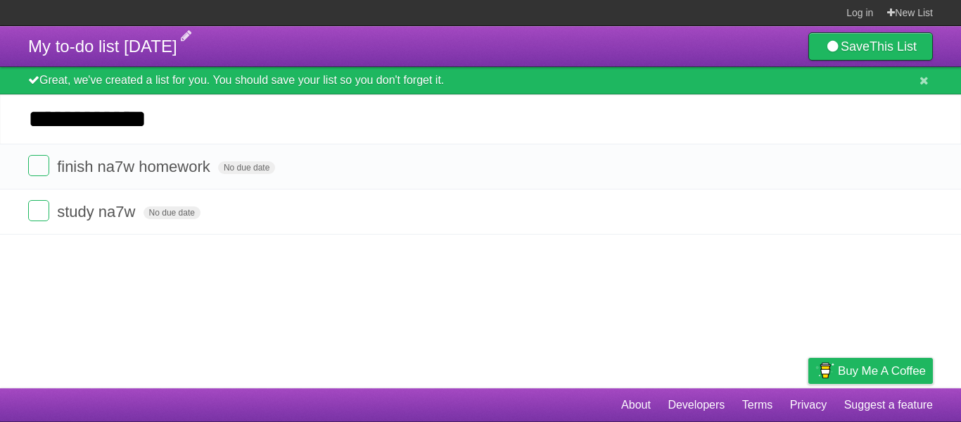  What do you see at coordinates (893, 46) in the screenshot?
I see `b: This List` at bounding box center [893, 46].